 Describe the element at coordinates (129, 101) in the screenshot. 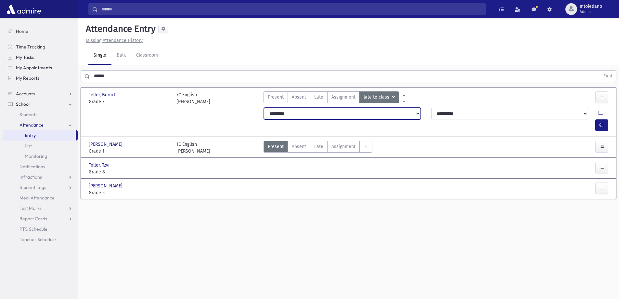

I see `span: Grade 7` at that location.